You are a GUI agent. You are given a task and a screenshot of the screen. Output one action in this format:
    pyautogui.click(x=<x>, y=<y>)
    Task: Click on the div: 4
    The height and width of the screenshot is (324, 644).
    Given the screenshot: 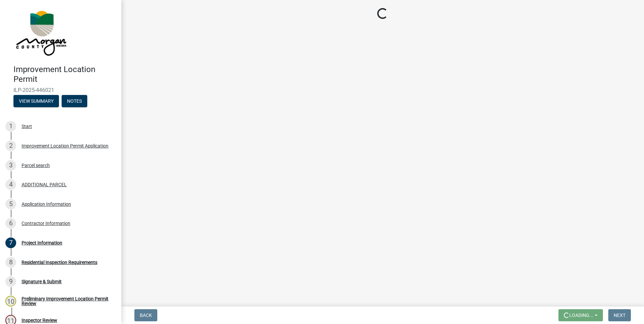 What is the action you would take?
    pyautogui.click(x=11, y=185)
    